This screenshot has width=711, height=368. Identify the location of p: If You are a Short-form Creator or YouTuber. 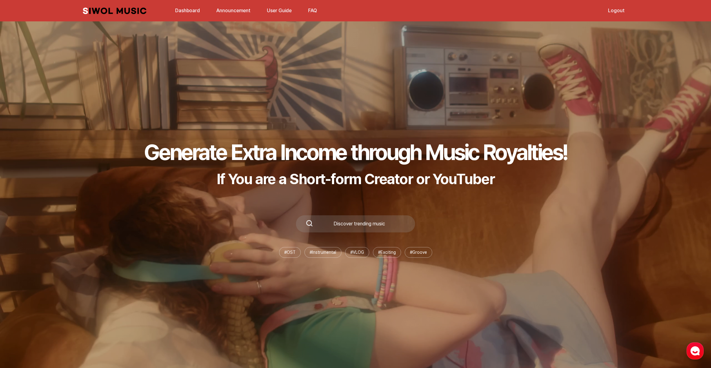
(355, 179).